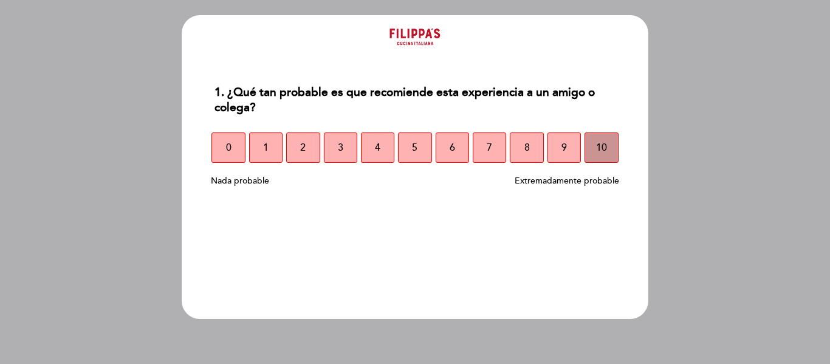 This screenshot has width=830, height=364. Describe the element at coordinates (415, 36) in the screenshot. I see `img: header_1663162343.png` at that location.